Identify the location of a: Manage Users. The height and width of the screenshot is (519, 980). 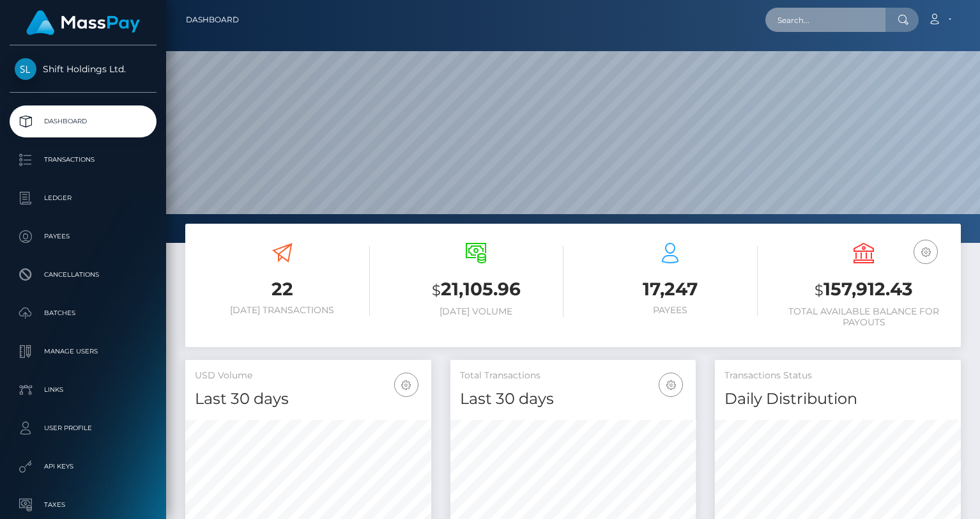
(83, 352).